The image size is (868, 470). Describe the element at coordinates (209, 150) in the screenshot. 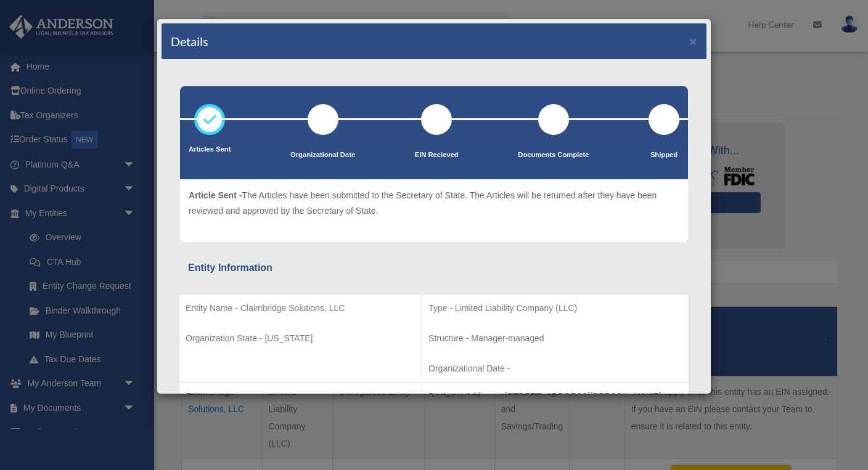

I see `p: Articles Sent` at that location.